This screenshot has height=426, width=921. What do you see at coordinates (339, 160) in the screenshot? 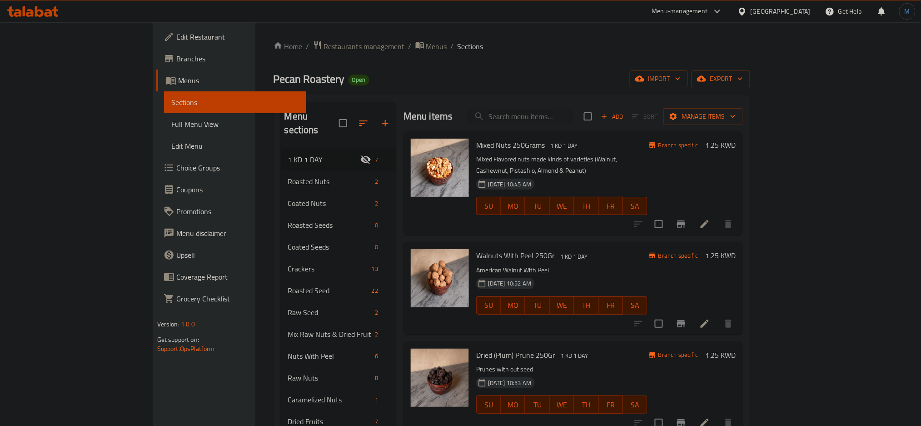
I see `div: 1 KD 1 DAY7` at bounding box center [339, 160].